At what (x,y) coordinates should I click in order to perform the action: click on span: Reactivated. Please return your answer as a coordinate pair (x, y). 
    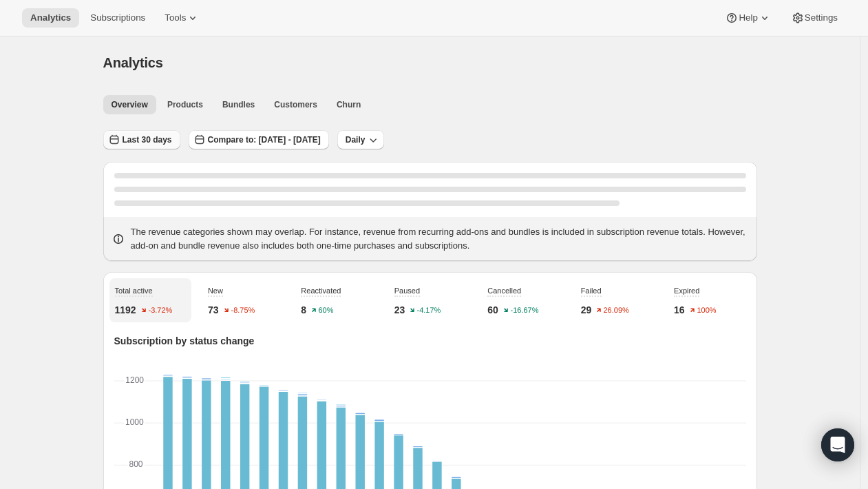
    Looking at the image, I should click on (321, 290).